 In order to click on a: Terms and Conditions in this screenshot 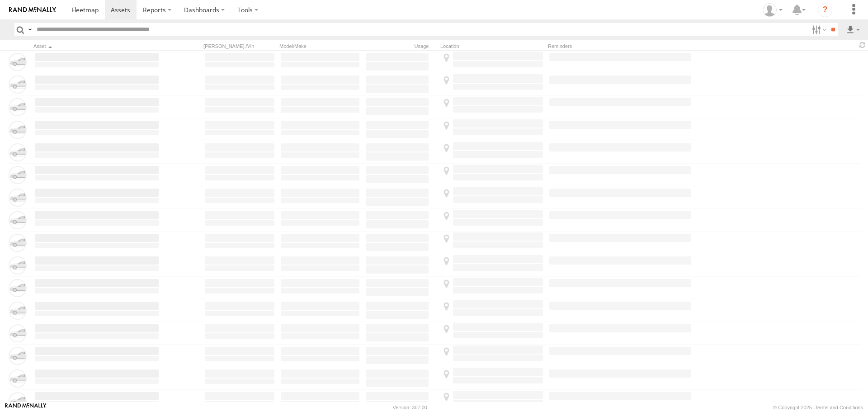, I will do `click(839, 407)`.